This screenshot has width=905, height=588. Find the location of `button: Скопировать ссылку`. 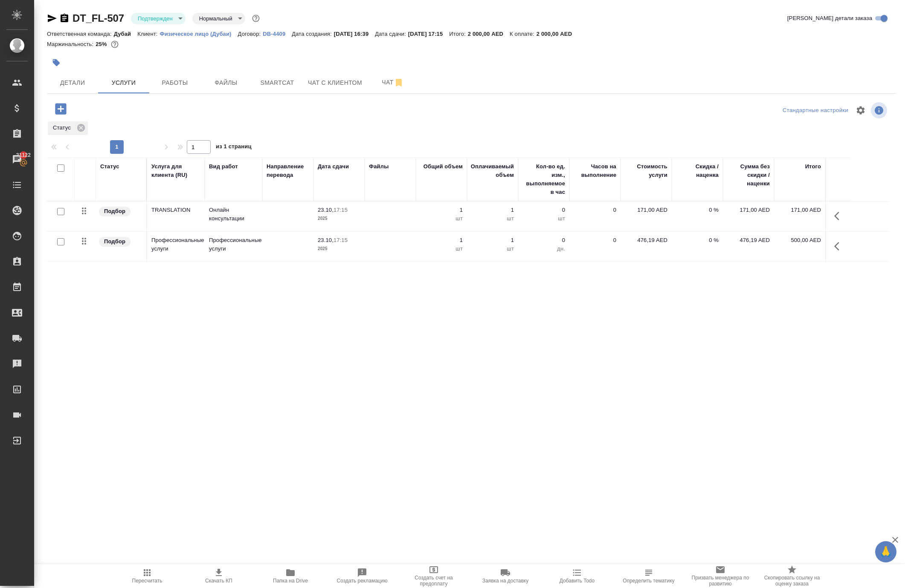

button: Скопировать ссылку is located at coordinates (65, 18).